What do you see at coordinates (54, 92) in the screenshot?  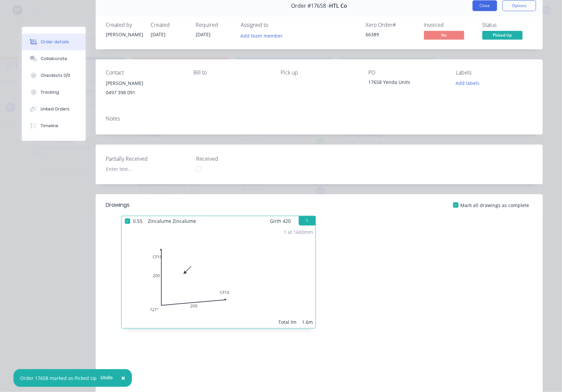 I see `button: Tracking` at bounding box center [54, 92].